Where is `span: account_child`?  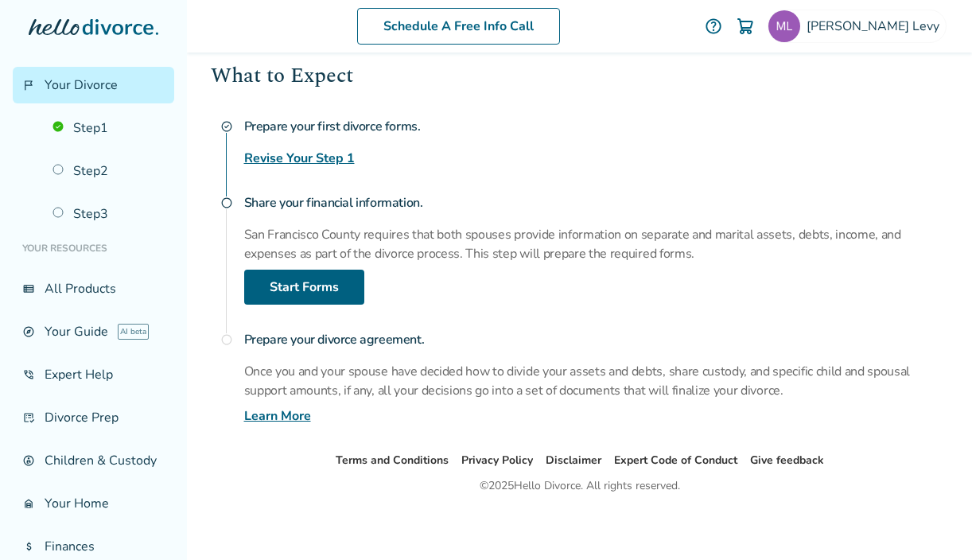
span: account_child is located at coordinates (29, 460).